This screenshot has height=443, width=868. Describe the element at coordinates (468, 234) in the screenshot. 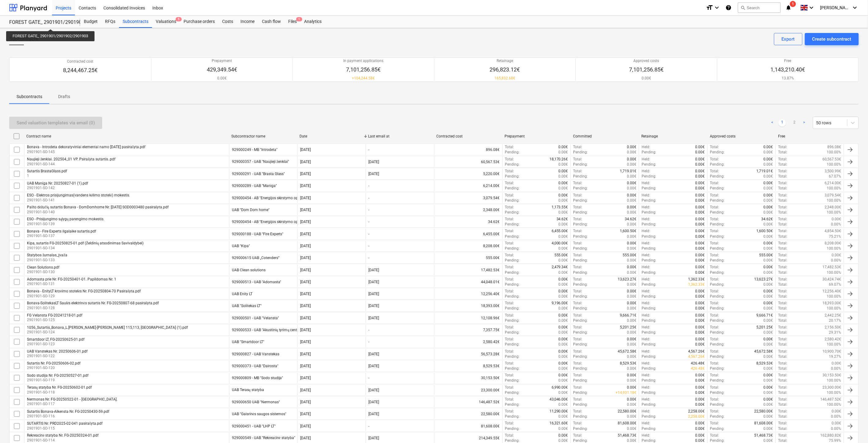

I see `div: 6,455.00€` at that location.